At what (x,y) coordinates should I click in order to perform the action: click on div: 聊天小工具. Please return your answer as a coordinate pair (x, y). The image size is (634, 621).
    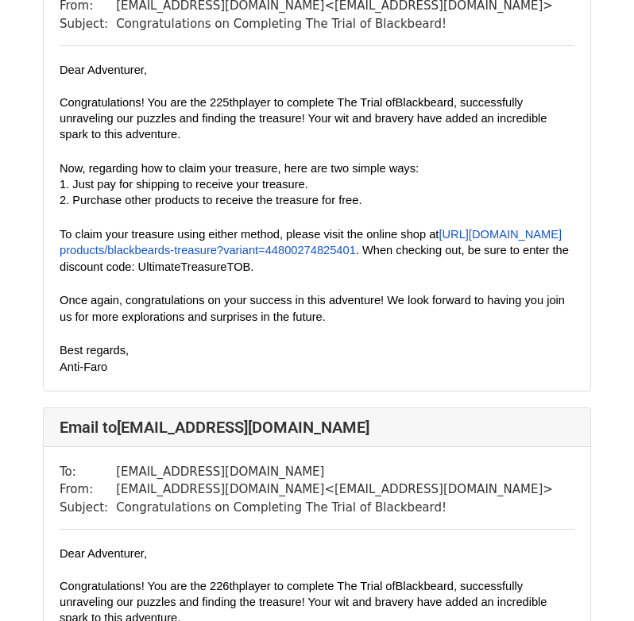
    Looking at the image, I should click on (594, 583).